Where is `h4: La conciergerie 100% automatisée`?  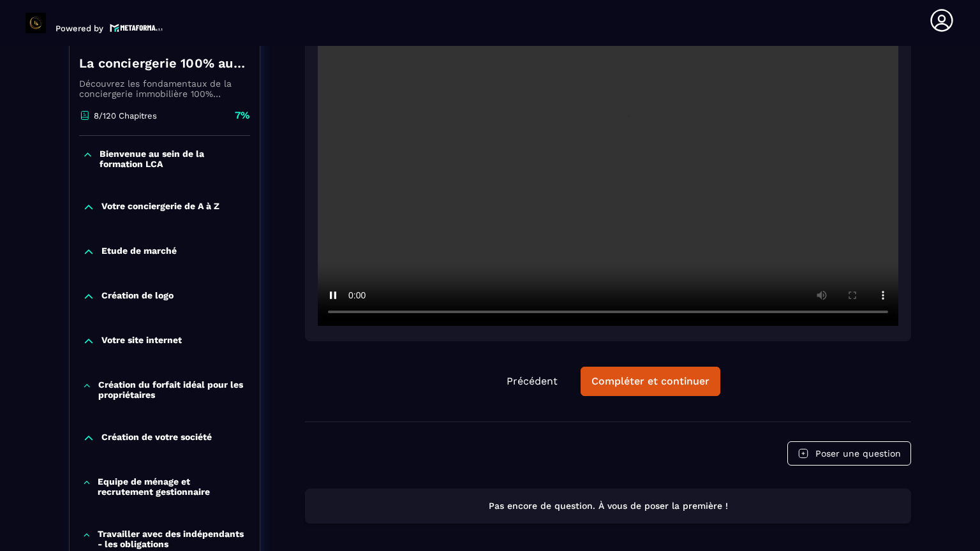
h4: La conciergerie 100% automatisée is located at coordinates (164, 63).